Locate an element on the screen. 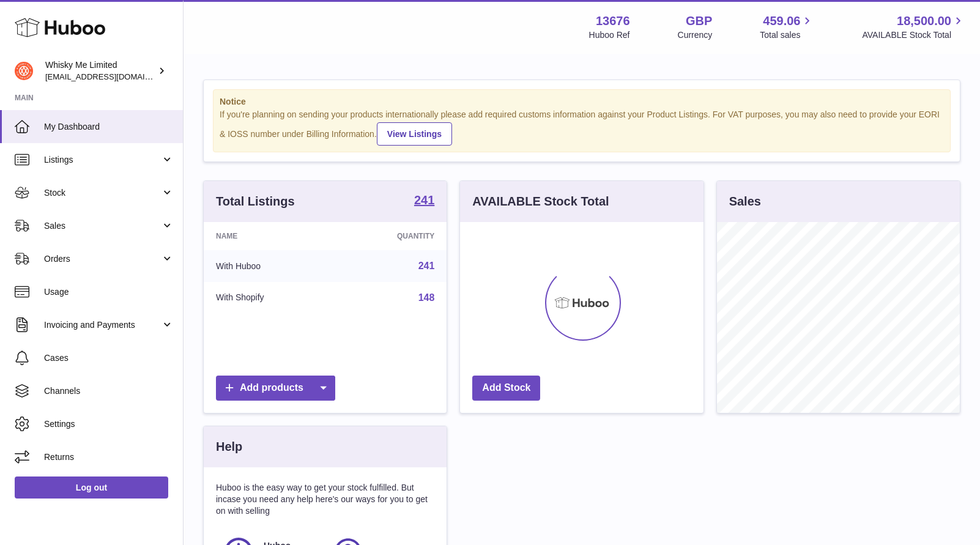 Image resolution: width=980 pixels, height=545 pixels. span: Usage is located at coordinates (109, 292).